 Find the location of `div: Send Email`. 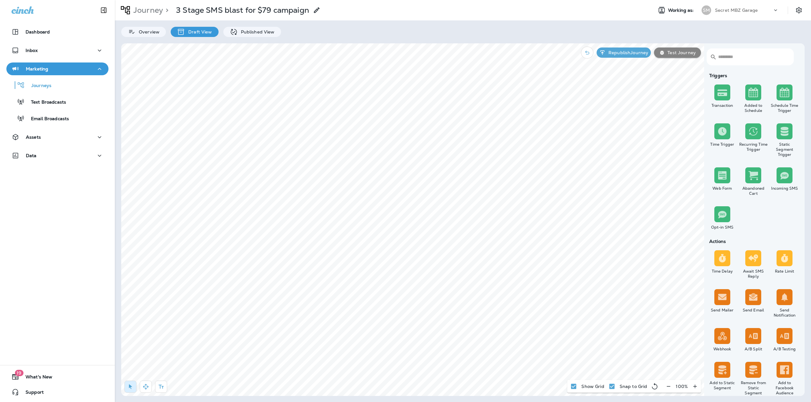

div: Send Email is located at coordinates (753, 310).